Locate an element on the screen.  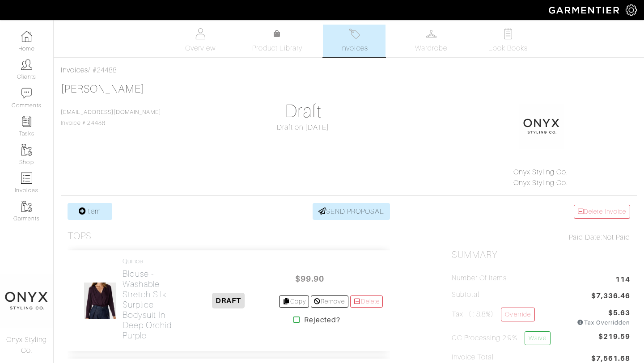
img: reminder-icon-8004d30b9f0a5d33ae49ab947aed9ed385cf756f9e5892f1edd6e32f2345188e.png is located at coordinates (26, 121).